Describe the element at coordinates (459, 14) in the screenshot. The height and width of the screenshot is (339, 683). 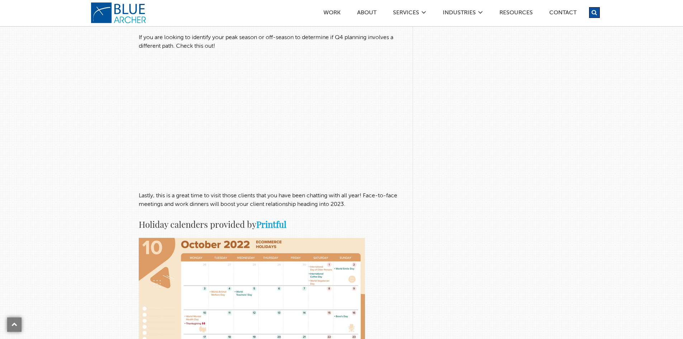
I see `a: Industries` at that location.